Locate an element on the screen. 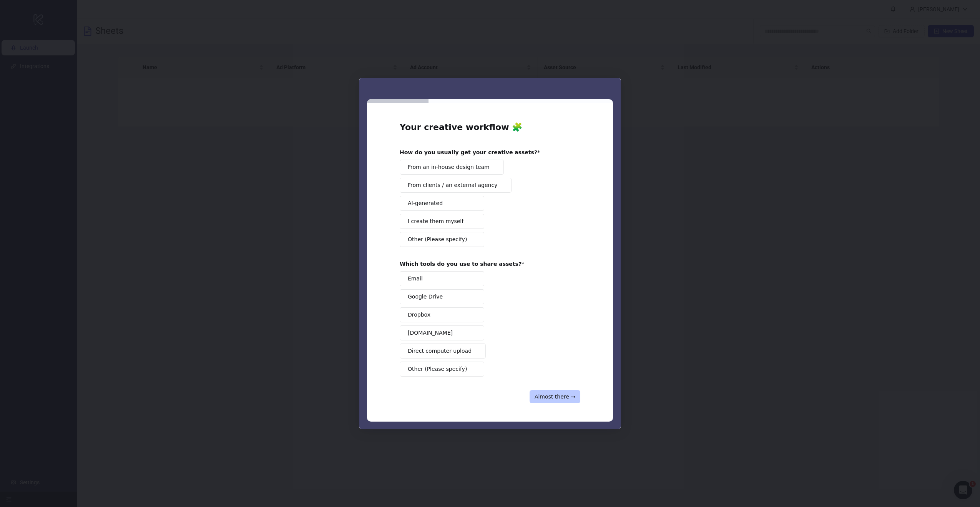  button: Dropbox is located at coordinates (442, 315).